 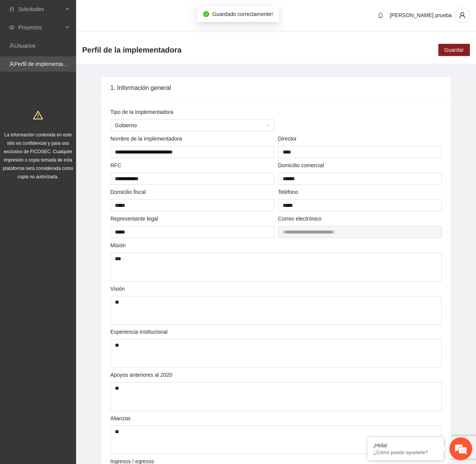 What do you see at coordinates (243, 14) in the screenshot?
I see `span: Guardado correctamente!` at bounding box center [243, 14].